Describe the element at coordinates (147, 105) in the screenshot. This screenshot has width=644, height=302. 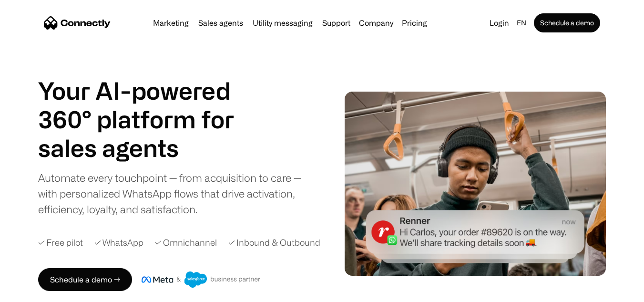
I see `h1: Your AI-powered 360° platform for` at that location.